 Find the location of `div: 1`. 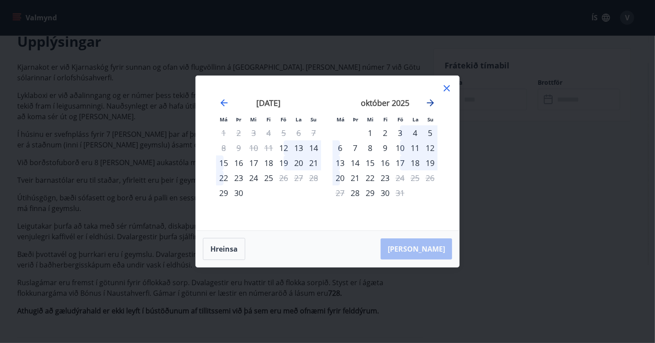

div: 1 is located at coordinates (370, 133).